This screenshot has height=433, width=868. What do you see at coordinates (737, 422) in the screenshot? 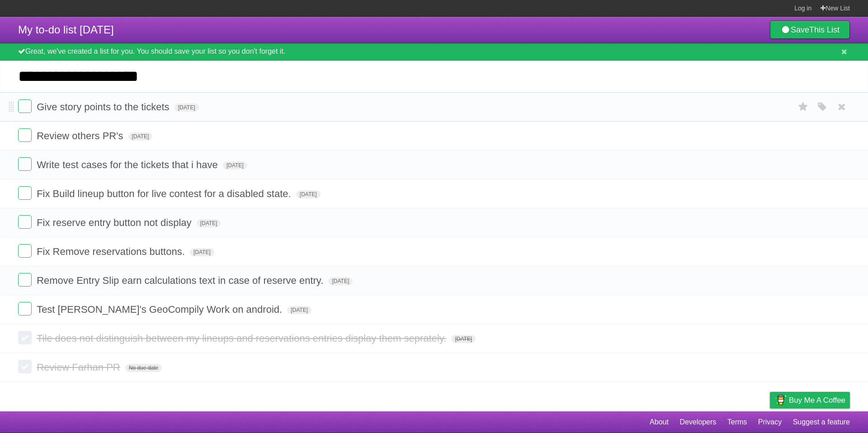
I see `a: Terms` at bounding box center [737, 422].